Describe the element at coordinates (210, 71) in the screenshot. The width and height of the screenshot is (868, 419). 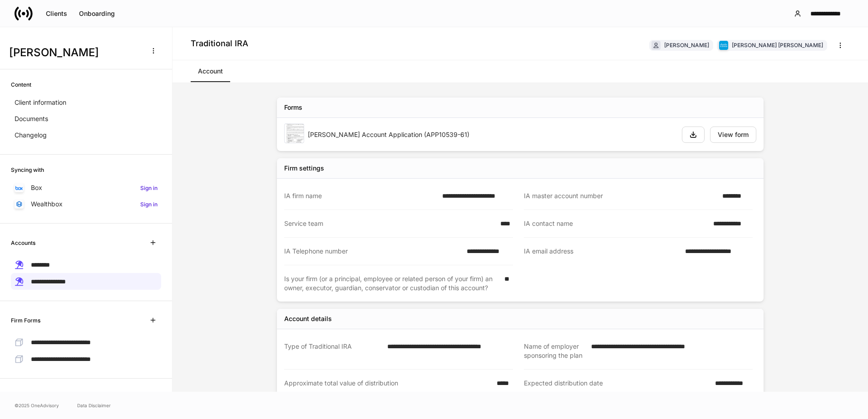
I see `a: Account` at that location.